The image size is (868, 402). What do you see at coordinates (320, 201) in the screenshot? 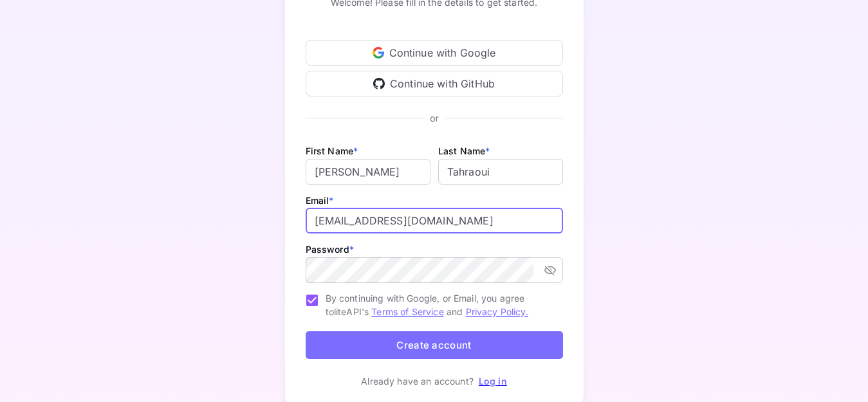
I see `label: Email` at bounding box center [320, 201].